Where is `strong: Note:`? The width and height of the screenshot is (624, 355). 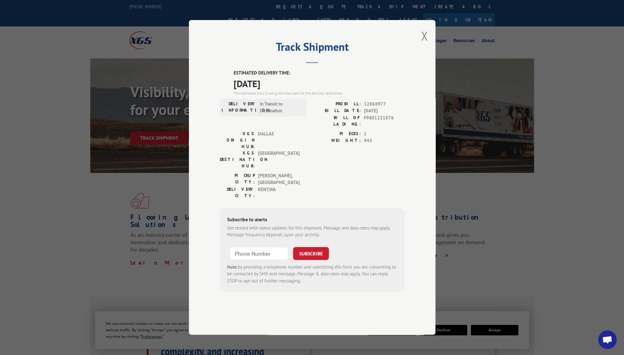
strong: Note: is located at coordinates (232, 267).